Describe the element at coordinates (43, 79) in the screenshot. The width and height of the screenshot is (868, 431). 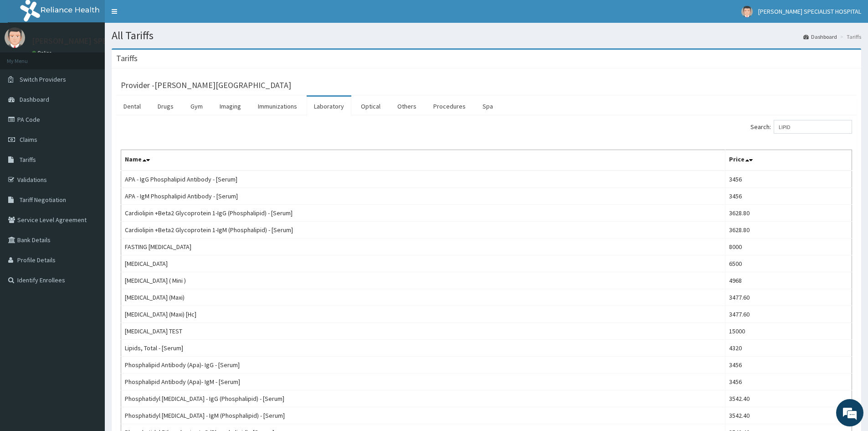
I see `span: Switch Providers` at that location.